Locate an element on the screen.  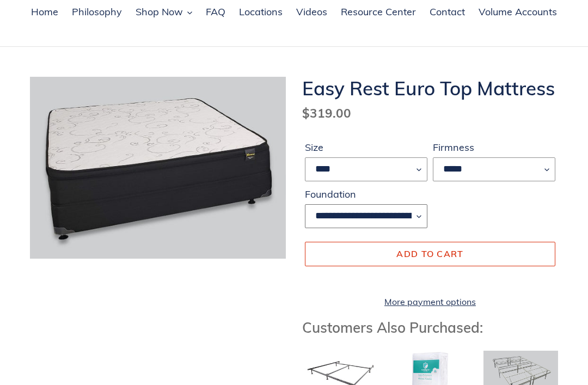
label: Size is located at coordinates (366, 147).